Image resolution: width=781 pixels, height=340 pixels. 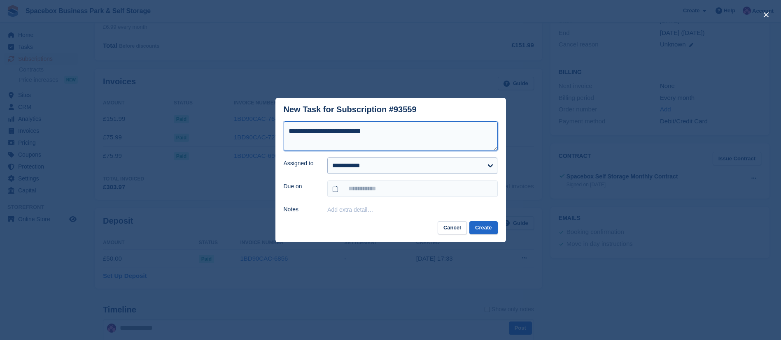 What do you see at coordinates (300, 210) in the screenshot?
I see `label: Notes` at bounding box center [300, 210].